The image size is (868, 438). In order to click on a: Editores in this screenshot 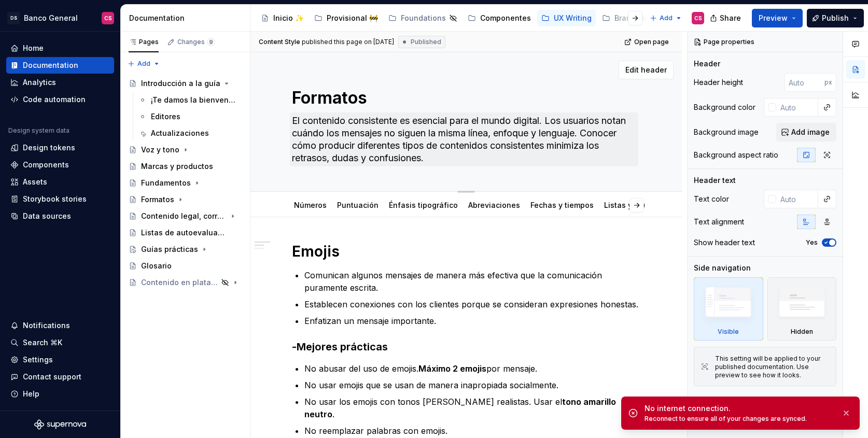, I will do `click(190, 116)`.